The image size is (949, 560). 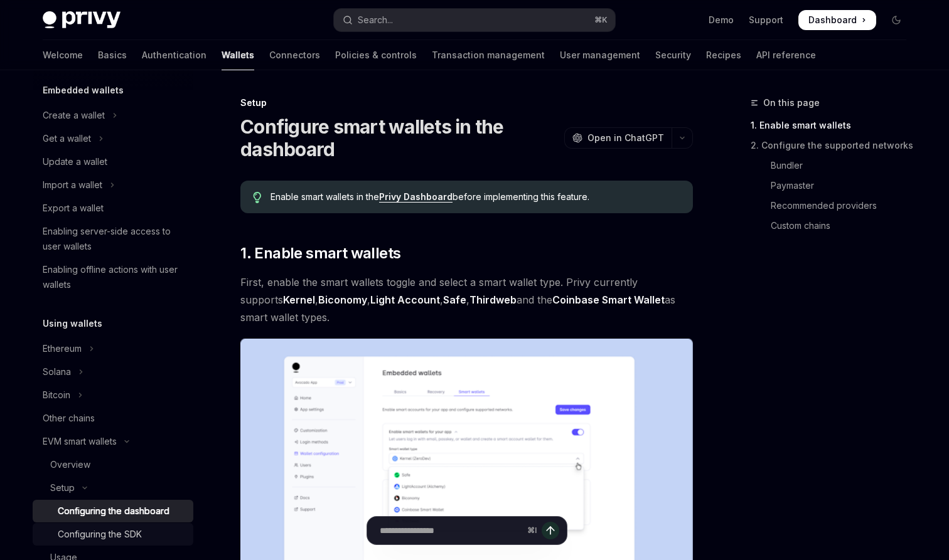 I want to click on div: Configuring the dashboard, so click(x=114, y=511).